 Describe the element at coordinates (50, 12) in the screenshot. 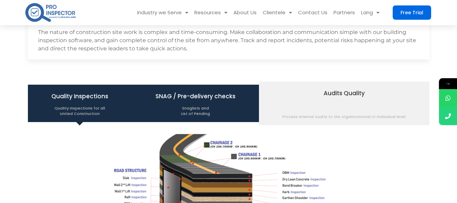

I see `img: pro-inspector-logo` at that location.